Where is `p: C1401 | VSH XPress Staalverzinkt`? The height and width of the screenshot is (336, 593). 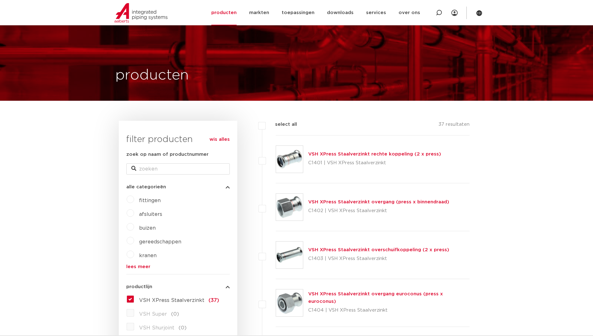
p: C1401 | VSH XPress Staalverzinkt is located at coordinates (374, 163).